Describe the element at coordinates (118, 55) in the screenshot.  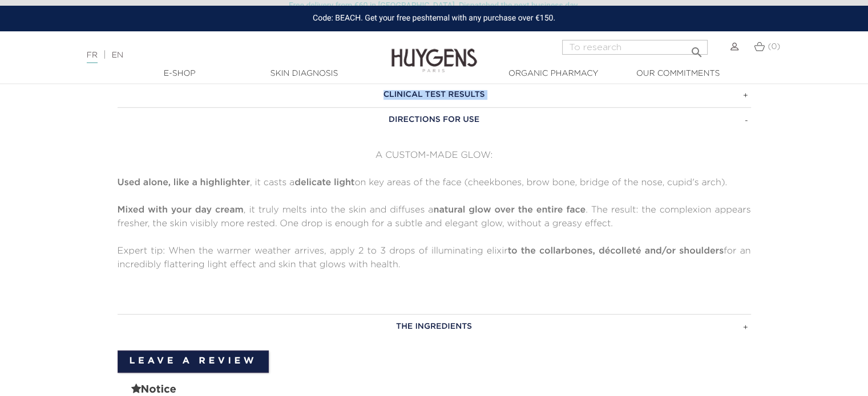
I see `font: EN` at that location.